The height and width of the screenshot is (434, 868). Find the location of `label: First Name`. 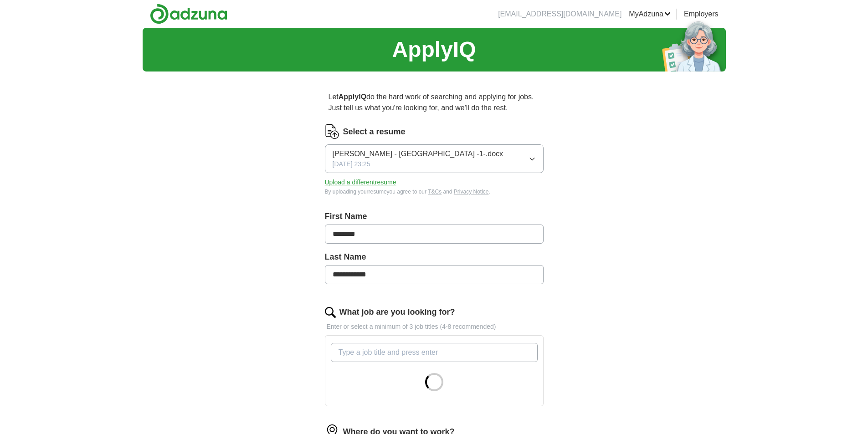

label: First Name is located at coordinates (434, 217).